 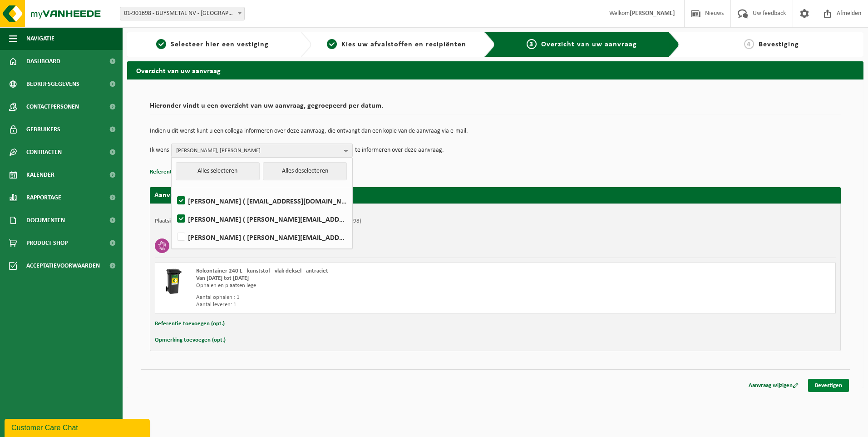 What do you see at coordinates (212, 44) in the screenshot?
I see `a: 1Selecteer hier een vestiging` at bounding box center [212, 44].